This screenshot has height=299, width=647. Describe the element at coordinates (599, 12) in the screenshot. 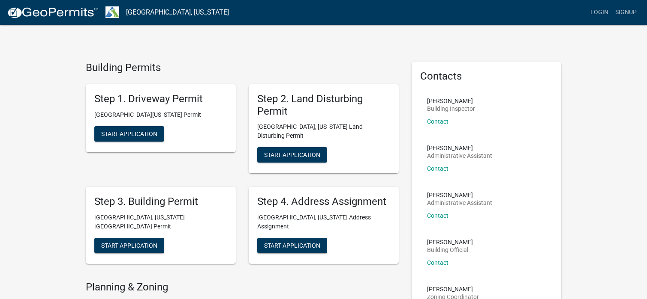

I see `a: Login` at that location.